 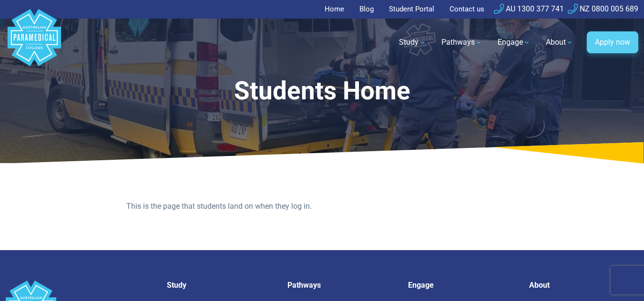 What do you see at coordinates (559, 42) in the screenshot?
I see `a: About` at bounding box center [559, 42].